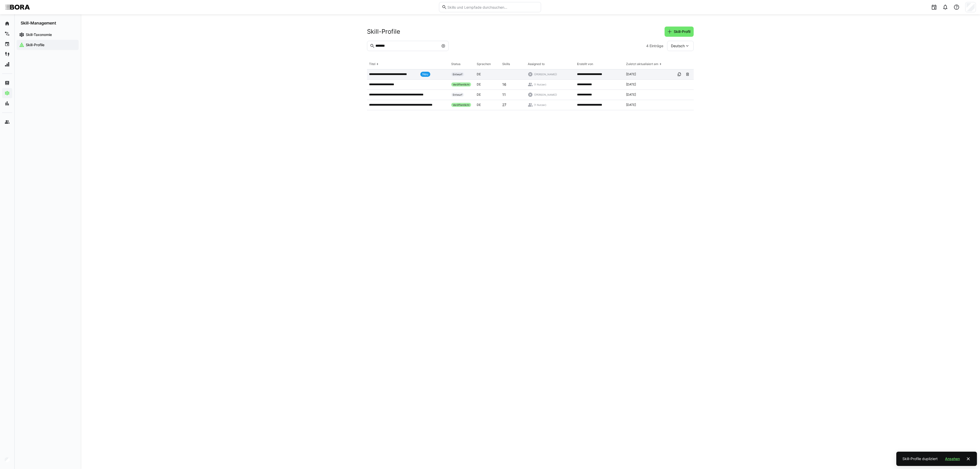 This screenshot has height=469, width=980. I want to click on span: Neu, so click(425, 74).